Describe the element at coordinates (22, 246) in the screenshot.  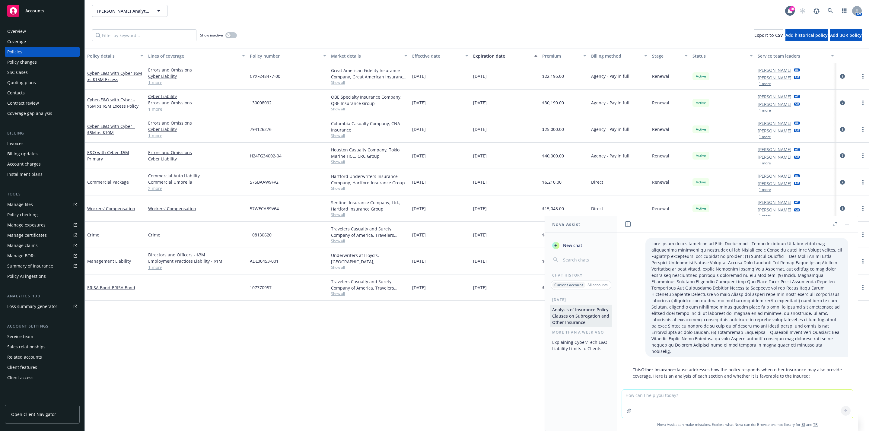
I see `div: Manage claims` at that location.